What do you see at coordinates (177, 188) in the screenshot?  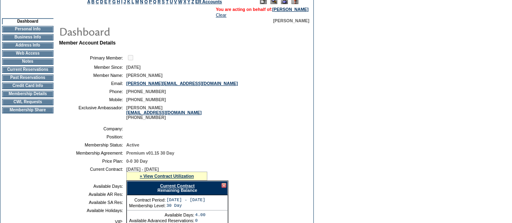 I see `div: Remaining Balance` at bounding box center [177, 188].